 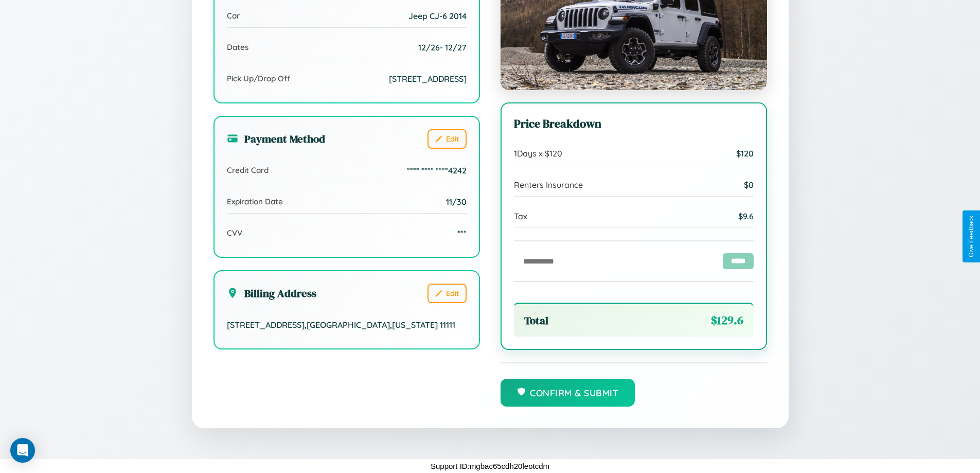 What do you see at coordinates (238, 47) in the screenshot?
I see `span: Dates` at bounding box center [238, 47].